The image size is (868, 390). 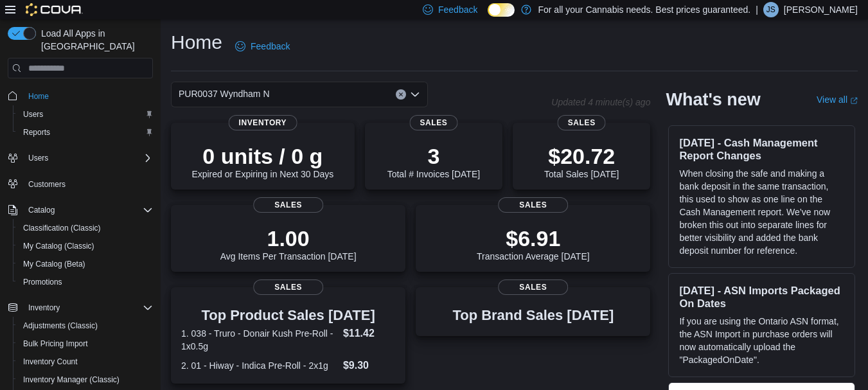 What do you see at coordinates (771, 9) in the screenshot?
I see `span: JS` at bounding box center [771, 9].